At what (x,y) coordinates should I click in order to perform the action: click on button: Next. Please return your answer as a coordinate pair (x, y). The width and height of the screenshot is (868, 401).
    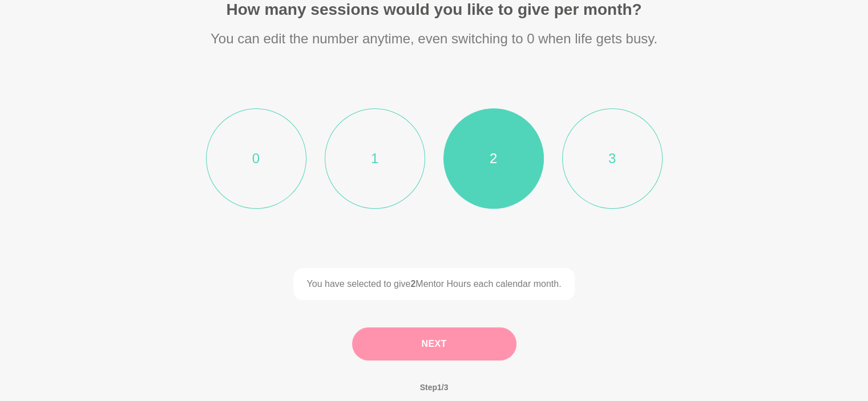
    Looking at the image, I should click on (434, 344).